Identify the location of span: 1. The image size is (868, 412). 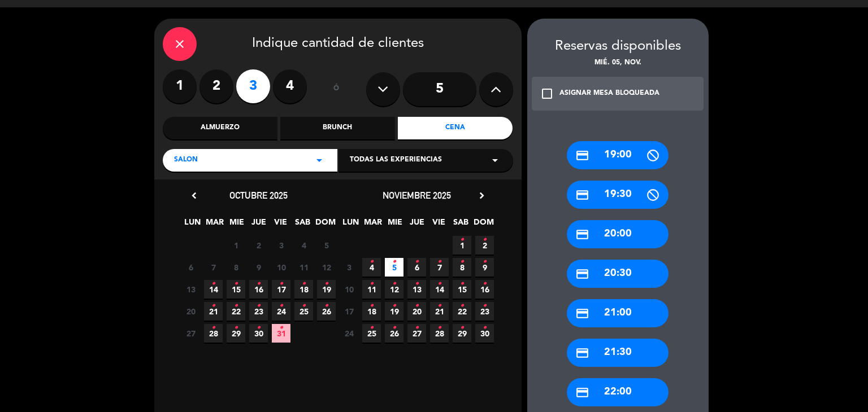
(236, 245).